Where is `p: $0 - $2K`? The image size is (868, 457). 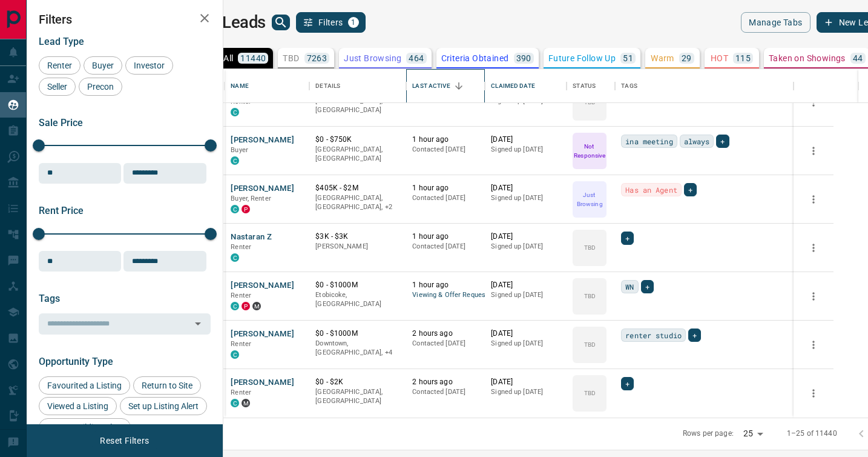
p: $0 - $2K is located at coordinates (357, 382).